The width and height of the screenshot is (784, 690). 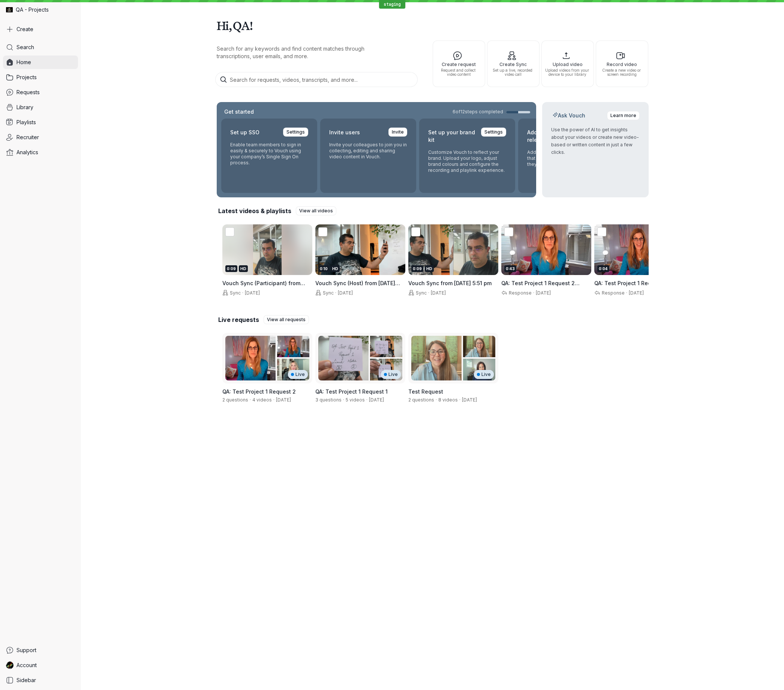 I want to click on a: 6of12steps completed, so click(x=491, y=112).